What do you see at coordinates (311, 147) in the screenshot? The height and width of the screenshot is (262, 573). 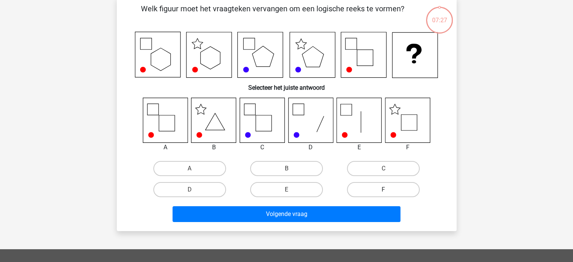 I see `div: D` at bounding box center [311, 147].